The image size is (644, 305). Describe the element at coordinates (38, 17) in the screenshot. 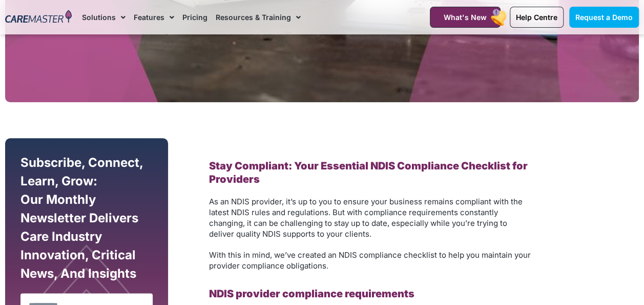

I see `img: CareMaster Logo` at that location.